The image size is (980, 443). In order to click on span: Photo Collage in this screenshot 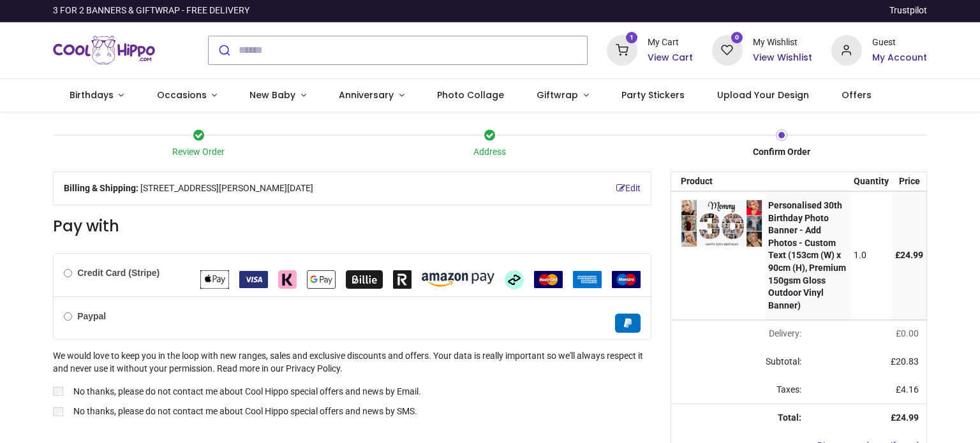, I will do `click(470, 95)`.